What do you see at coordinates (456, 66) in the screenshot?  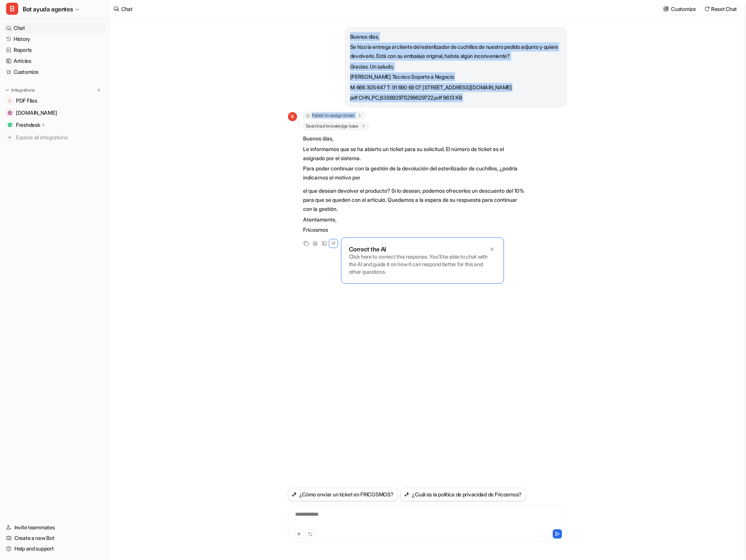 I see `p: Gracias. Un saludo,` at bounding box center [456, 66].